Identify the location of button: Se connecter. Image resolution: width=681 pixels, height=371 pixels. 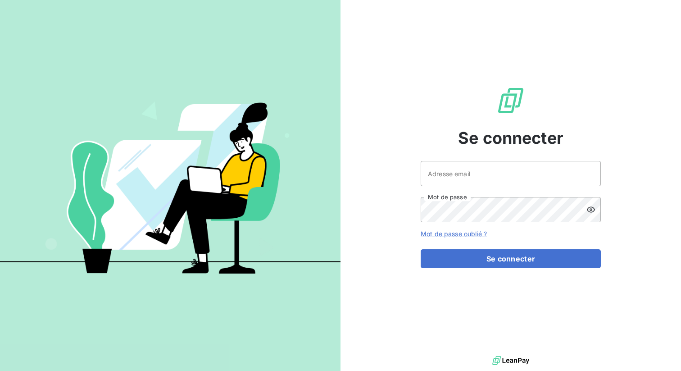
(511, 259).